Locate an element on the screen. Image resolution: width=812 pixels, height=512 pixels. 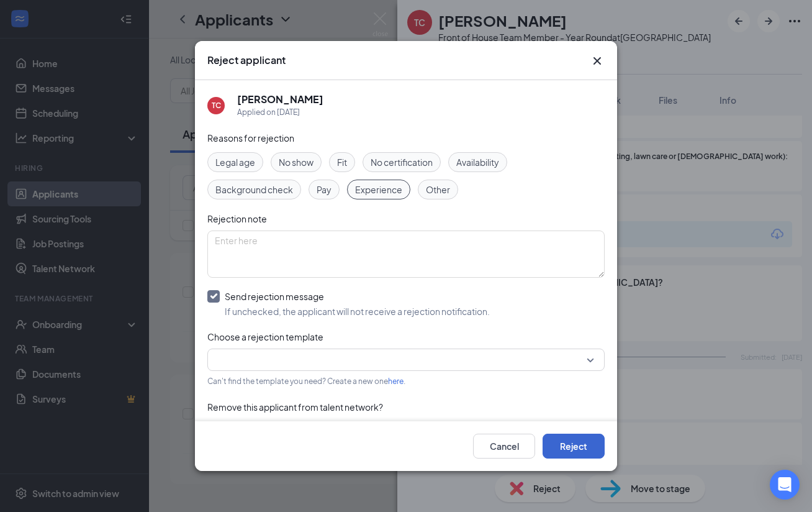
div: TC is located at coordinates (216, 105).